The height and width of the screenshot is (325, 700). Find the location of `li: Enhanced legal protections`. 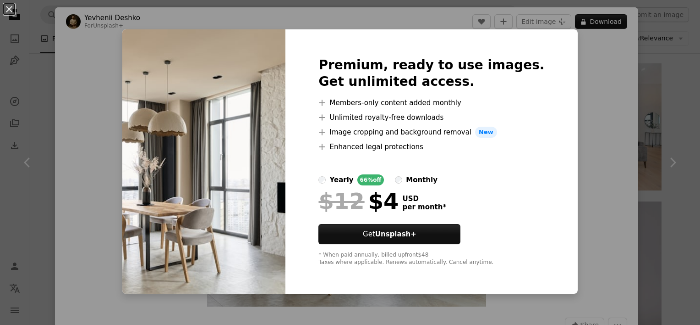

li: Enhanced legal protections is located at coordinates (431, 147).